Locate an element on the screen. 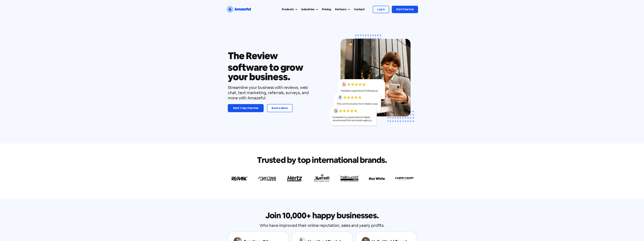  span: Start 7-day free trial is located at coordinates (246, 108).